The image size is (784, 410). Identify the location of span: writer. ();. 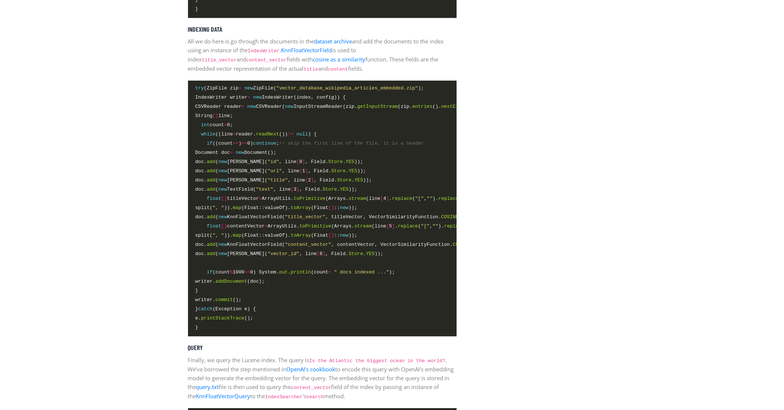
(218, 299).